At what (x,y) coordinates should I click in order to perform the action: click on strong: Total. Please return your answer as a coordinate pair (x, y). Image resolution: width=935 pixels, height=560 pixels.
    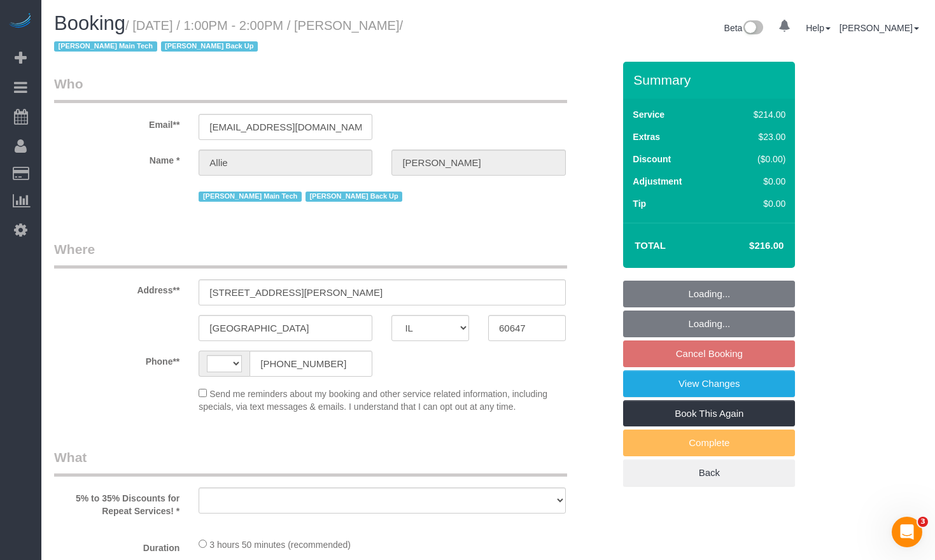
    Looking at the image, I should click on (650, 245).